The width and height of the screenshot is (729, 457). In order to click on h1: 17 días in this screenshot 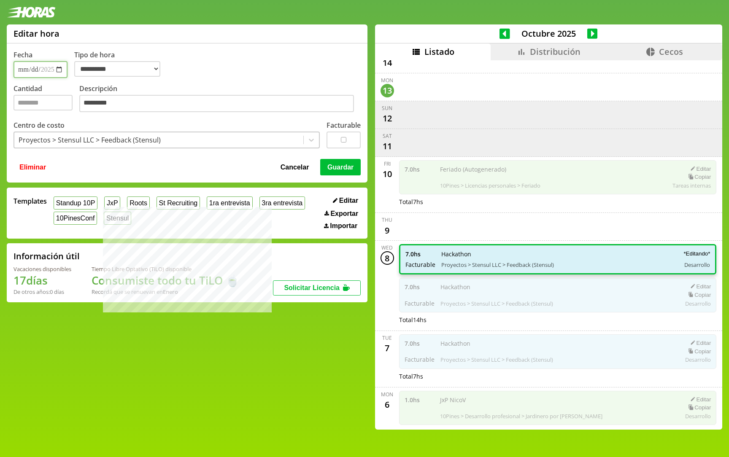, I will do `click(42, 280)`.